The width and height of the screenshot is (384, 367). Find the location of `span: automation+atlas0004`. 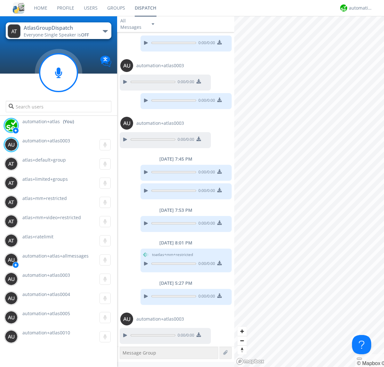

span: automation+atlas0004 is located at coordinates (46, 294).